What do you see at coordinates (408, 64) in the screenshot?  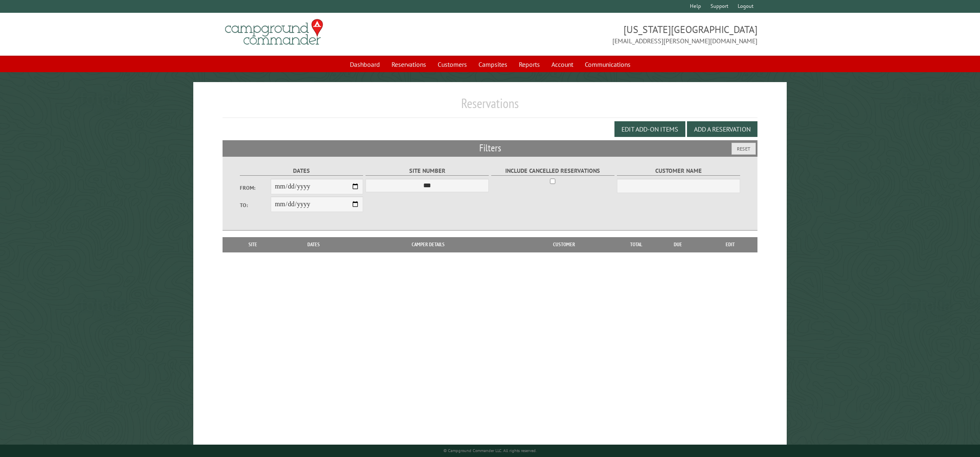 I see `a: Reservations` at bounding box center [408, 64].